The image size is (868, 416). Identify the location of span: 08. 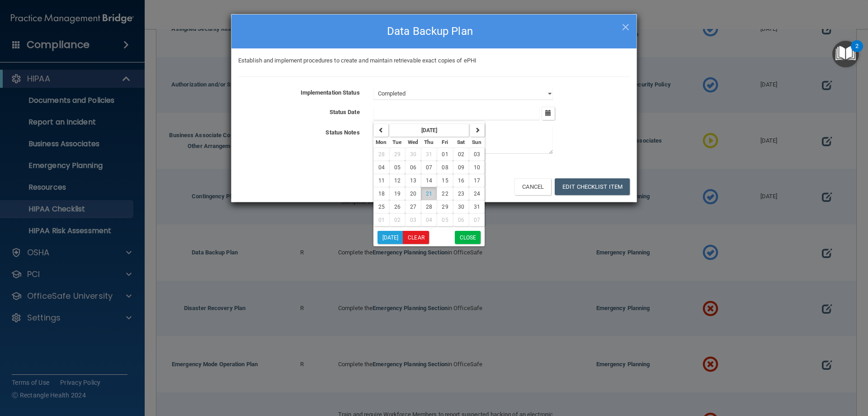
(444, 167).